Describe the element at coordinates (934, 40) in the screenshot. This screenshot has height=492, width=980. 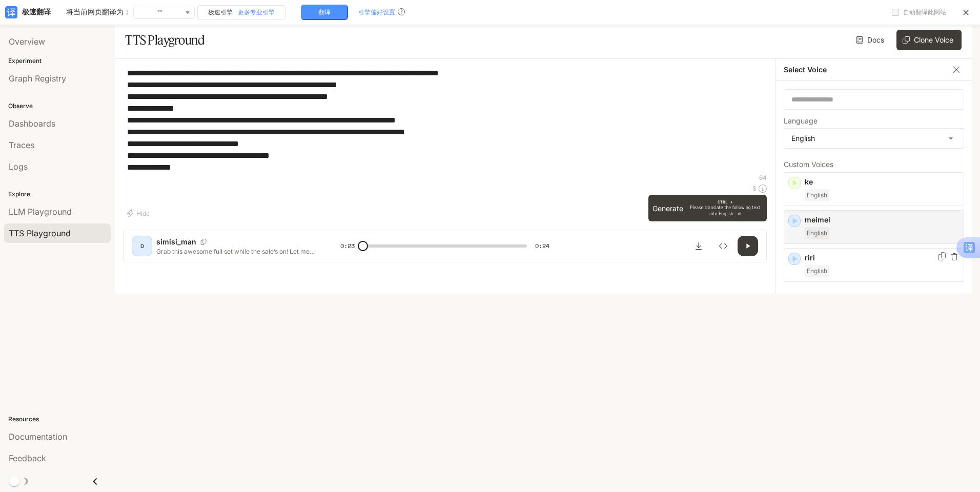
I see `font: Clone Voice` at that location.